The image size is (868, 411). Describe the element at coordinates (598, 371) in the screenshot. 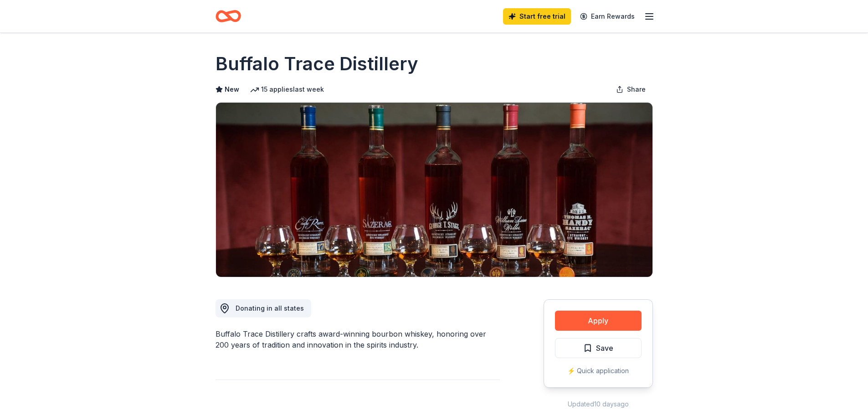

I see `div: ⚡️ Quick application` at that location.